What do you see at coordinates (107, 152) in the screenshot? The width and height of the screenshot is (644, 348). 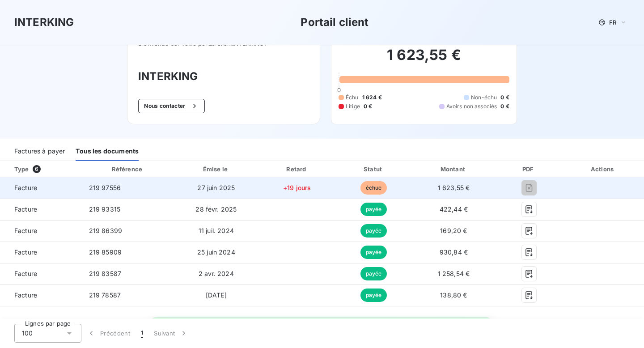 I see `div: Tous les documents` at bounding box center [107, 152].